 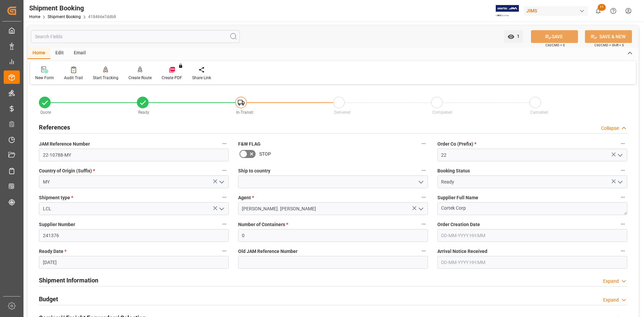 What do you see at coordinates (602, 7) in the screenshot?
I see `span: 11` at bounding box center [602, 7].